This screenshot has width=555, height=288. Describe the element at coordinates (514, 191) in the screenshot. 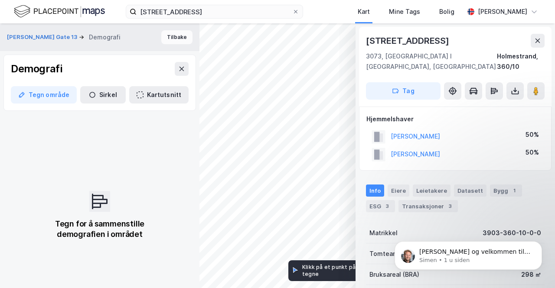

I see `div: 1` at that location.